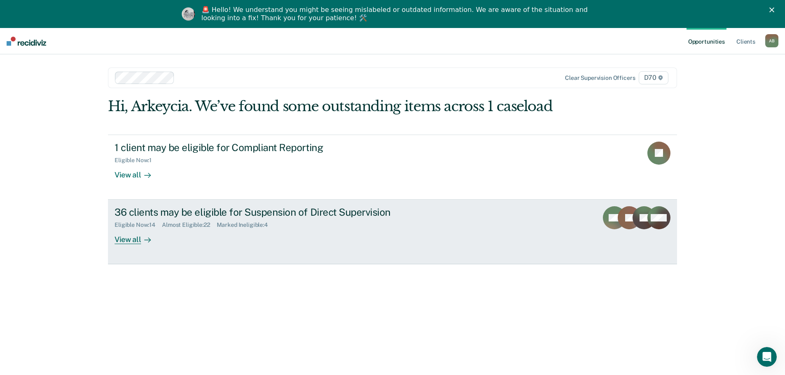 This screenshot has width=785, height=375. What do you see at coordinates (772, 41) in the screenshot?
I see `button: AB` at bounding box center [772, 41].